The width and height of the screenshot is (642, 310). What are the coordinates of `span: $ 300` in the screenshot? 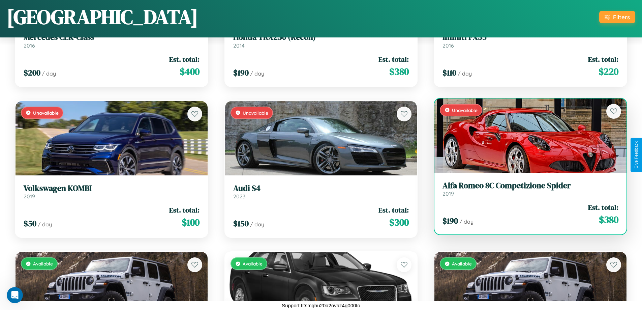 It's located at (399, 222).